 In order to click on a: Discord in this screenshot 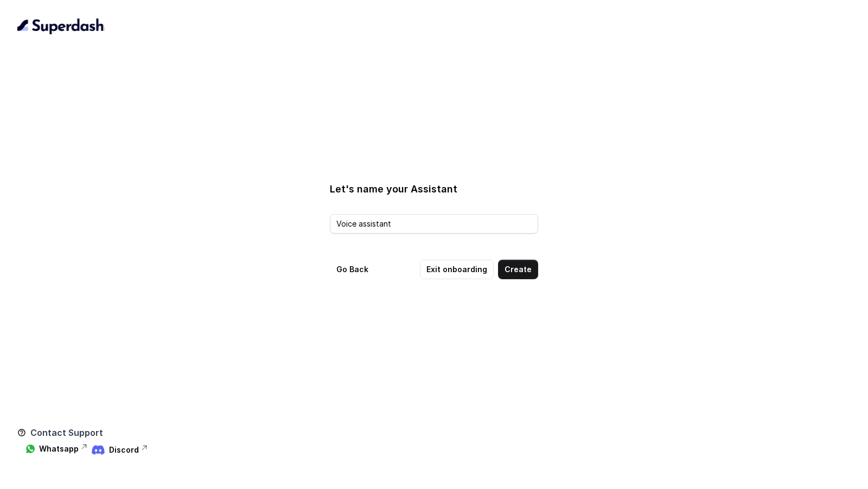, I will do `click(120, 450)`.